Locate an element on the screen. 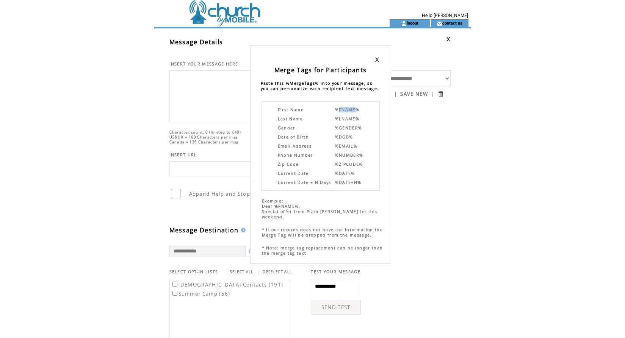 The width and height of the screenshot is (625, 338). span: %DOB% is located at coordinates (344, 137).